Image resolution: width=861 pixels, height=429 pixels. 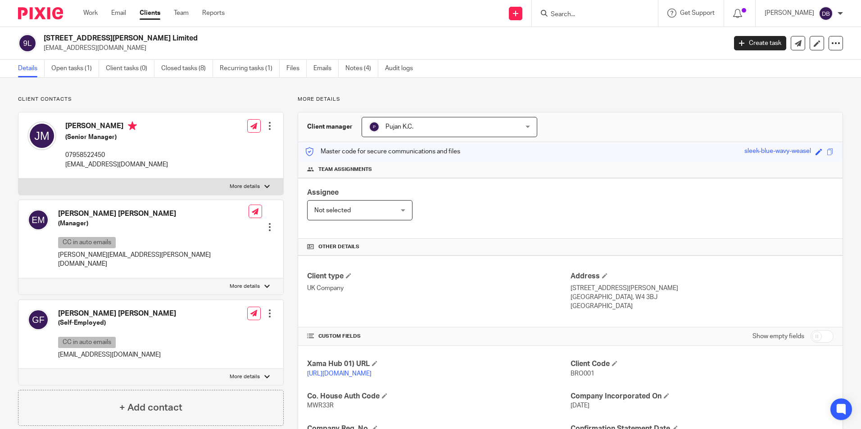 What do you see at coordinates (323, 193) in the screenshot?
I see `span: Assignee` at bounding box center [323, 193].